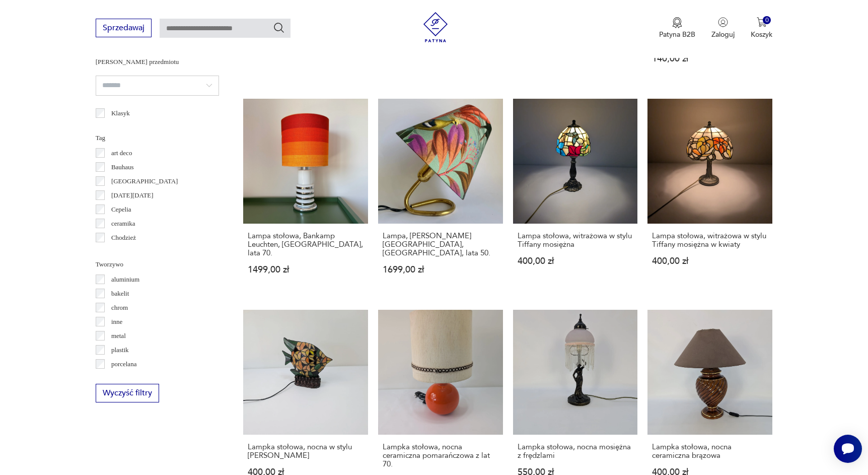 The width and height of the screenshot is (868, 475). What do you see at coordinates (120, 308) in the screenshot?
I see `p: chrom` at bounding box center [120, 308].